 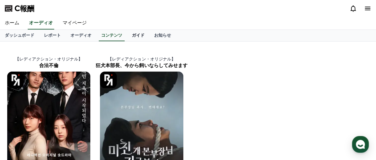 I want to click on a: C報酬, so click(x=20, y=8).